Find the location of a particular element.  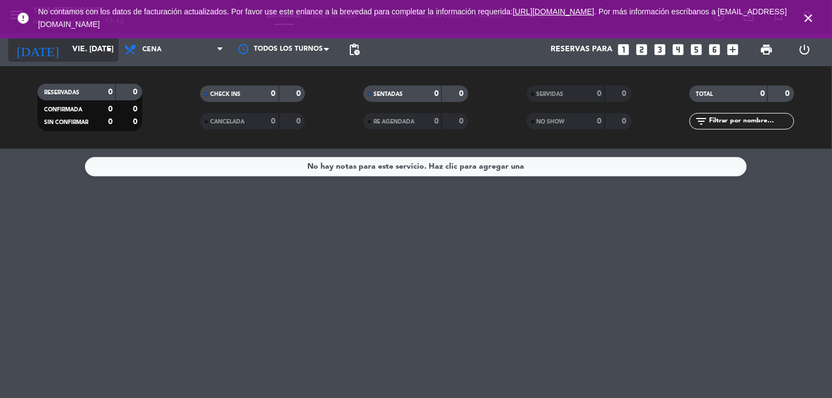

i: close is located at coordinates (809, 18).